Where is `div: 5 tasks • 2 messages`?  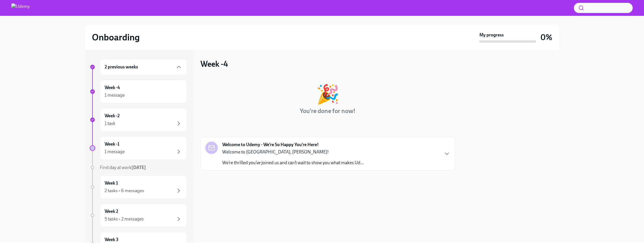
div: 5 tasks • 2 messages is located at coordinates (124, 219).